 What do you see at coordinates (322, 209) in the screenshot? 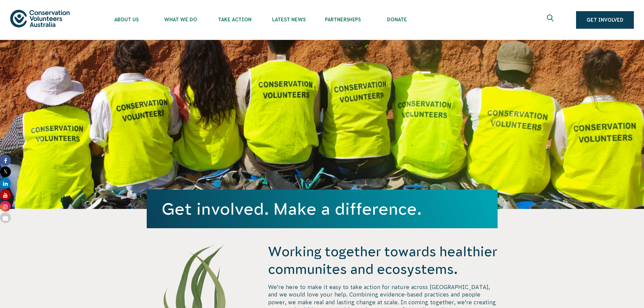
I see `h1: Get involved. Make a difference.` at bounding box center [322, 209].